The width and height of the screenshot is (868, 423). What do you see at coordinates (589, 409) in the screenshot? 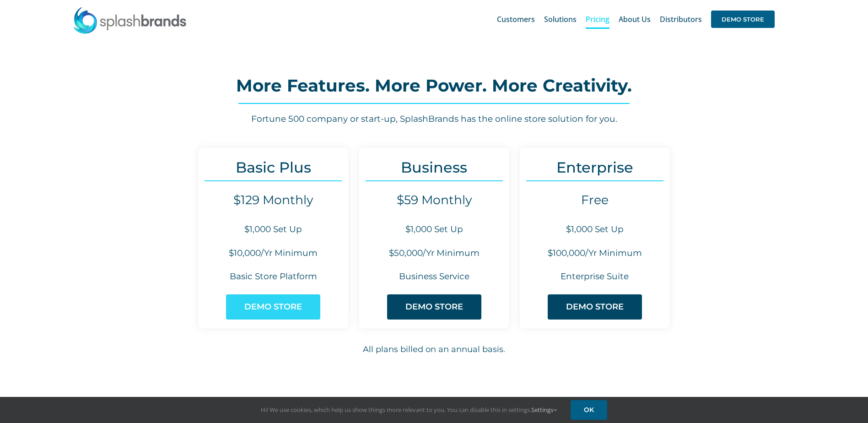
I see `a: OK` at bounding box center [589, 409].